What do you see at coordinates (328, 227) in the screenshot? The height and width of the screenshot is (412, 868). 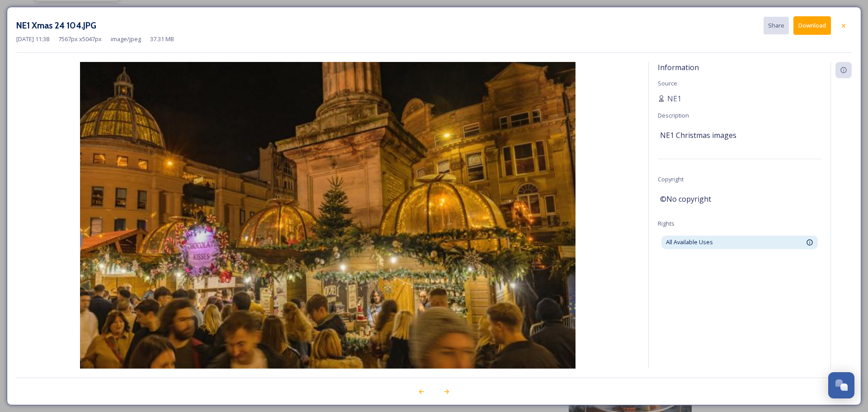 I see `img: 014335e4-1fbd-4676-8587-d33f36d74b5c.jpg` at bounding box center [328, 227].